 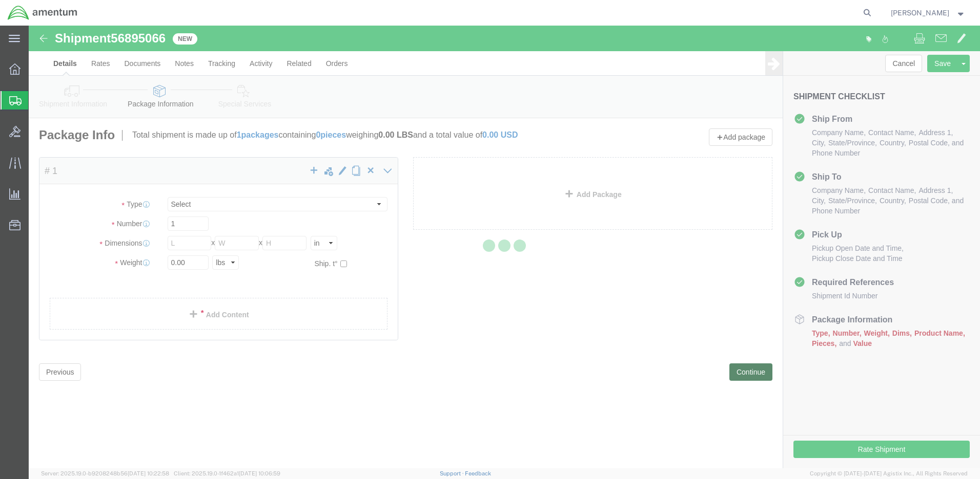 What do you see at coordinates (920, 13) in the screenshot?
I see `span: Kurt Archuleta` at bounding box center [920, 13].